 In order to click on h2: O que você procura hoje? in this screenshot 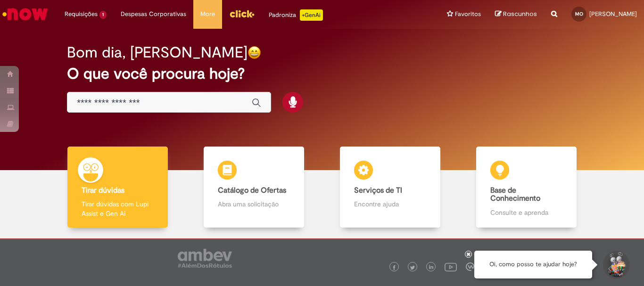, I will do `click(322, 74)`.